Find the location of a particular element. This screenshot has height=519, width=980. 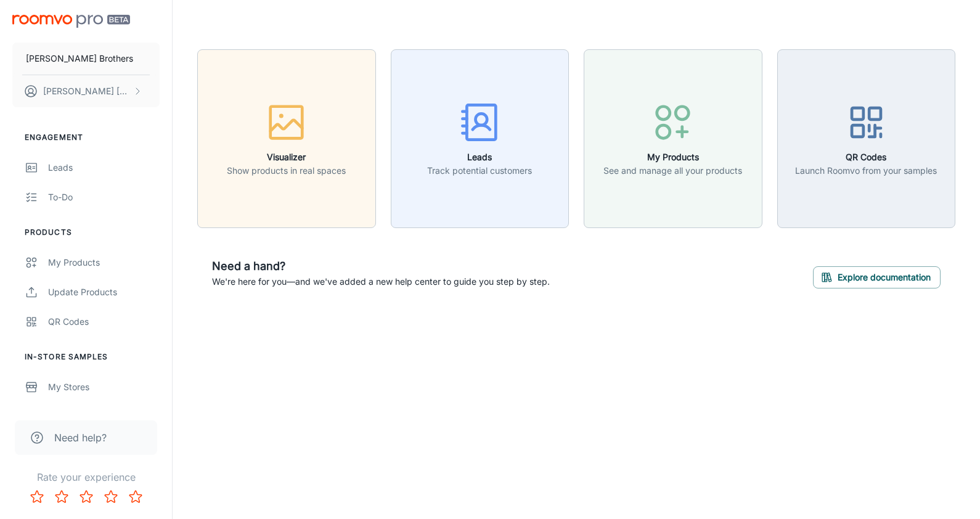

h6: Leads is located at coordinates (480, 157).